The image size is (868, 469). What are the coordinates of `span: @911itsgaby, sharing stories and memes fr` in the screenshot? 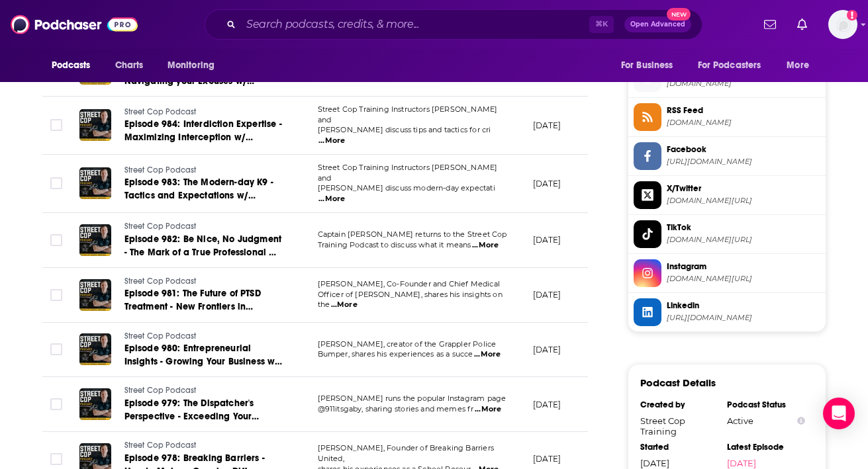 It's located at (396, 409).